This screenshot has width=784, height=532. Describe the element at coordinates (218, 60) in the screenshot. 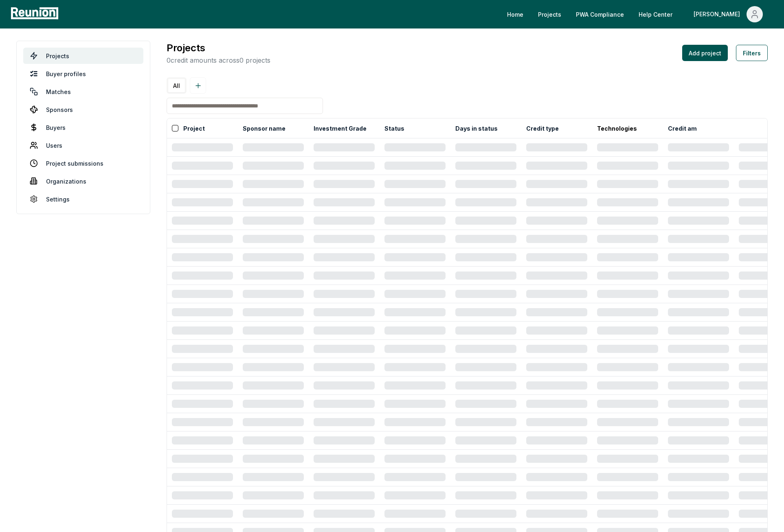

I see `p: 0 credit amounts across 0 projects` at that location.